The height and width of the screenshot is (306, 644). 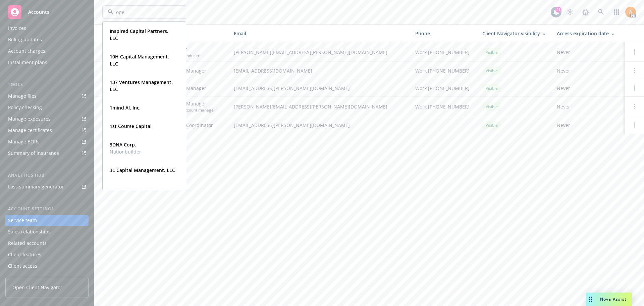 What do you see at coordinates (123, 144) in the screenshot?
I see `strong: 3DNA Corp.` at bounding box center [123, 144].